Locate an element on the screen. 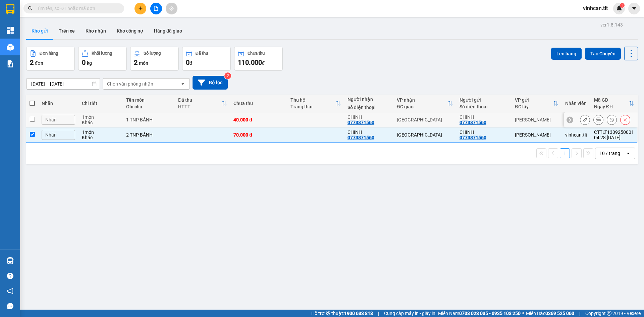 The image size is (644, 317). span: Miền Nam is located at coordinates (479, 313).